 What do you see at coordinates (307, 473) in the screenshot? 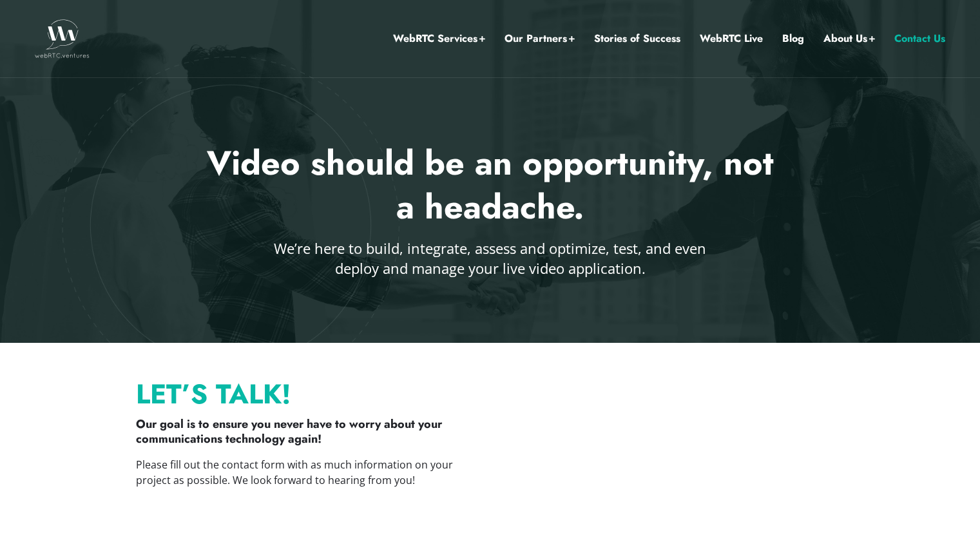
I see `p: Please fill out the contact form with as much information on your project as possible. We look fo...` at bounding box center [307, 473].